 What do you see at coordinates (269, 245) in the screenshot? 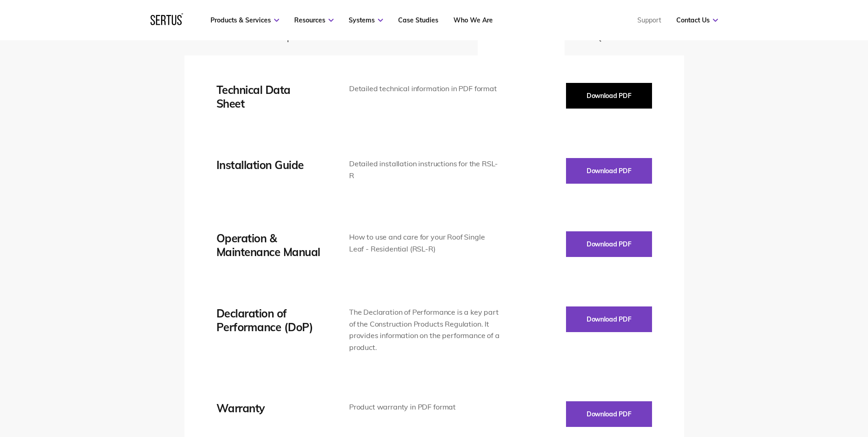
I see `div: Operation & Maintenance Manual` at bounding box center [269, 245].